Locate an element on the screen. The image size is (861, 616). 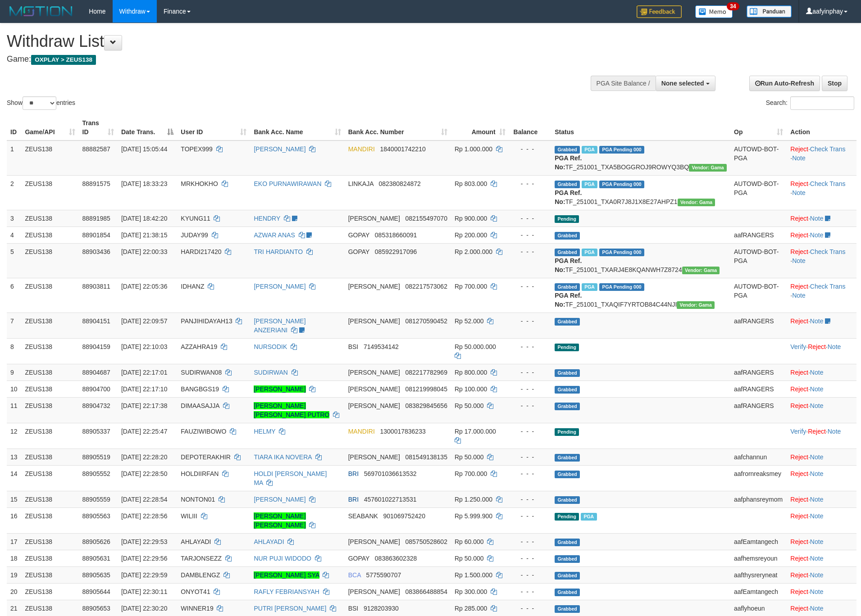
a: AZWAR ANAS is located at coordinates (274, 235).